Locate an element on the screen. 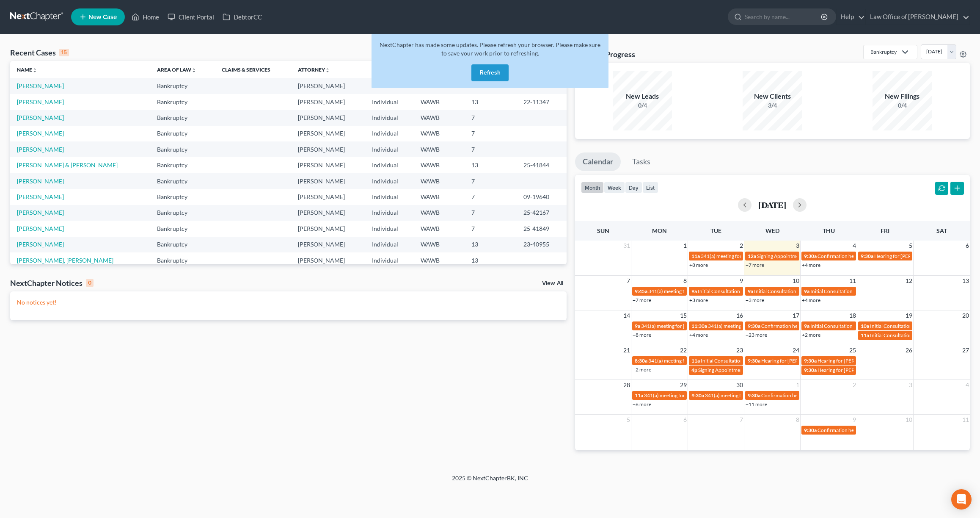 The image size is (980, 518). a: View All is located at coordinates (552, 283).